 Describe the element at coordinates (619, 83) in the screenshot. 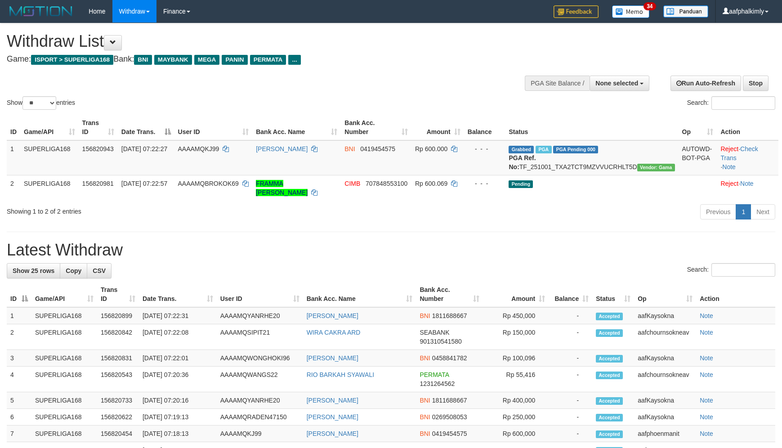

I see `button: None selected` at that location.